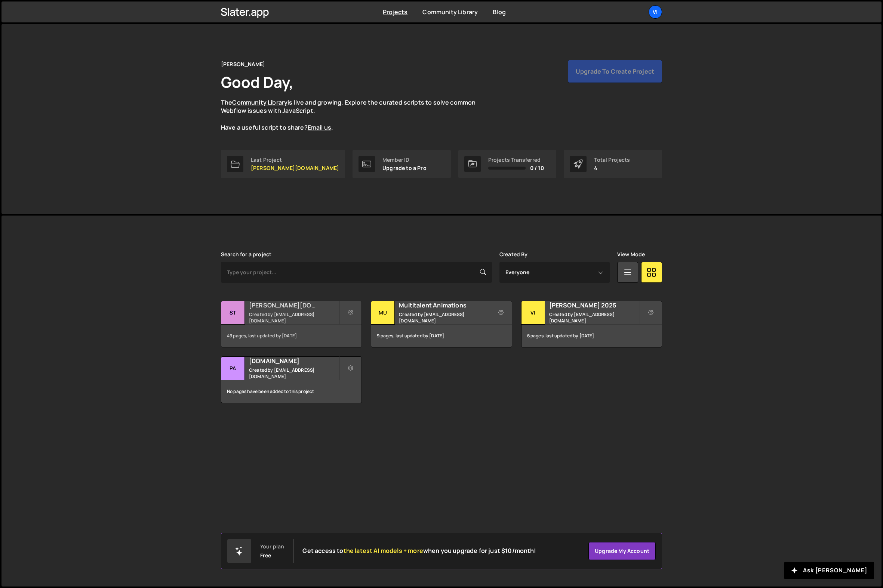 The width and height of the screenshot is (883, 588). I want to click on div: pa, so click(233, 368).